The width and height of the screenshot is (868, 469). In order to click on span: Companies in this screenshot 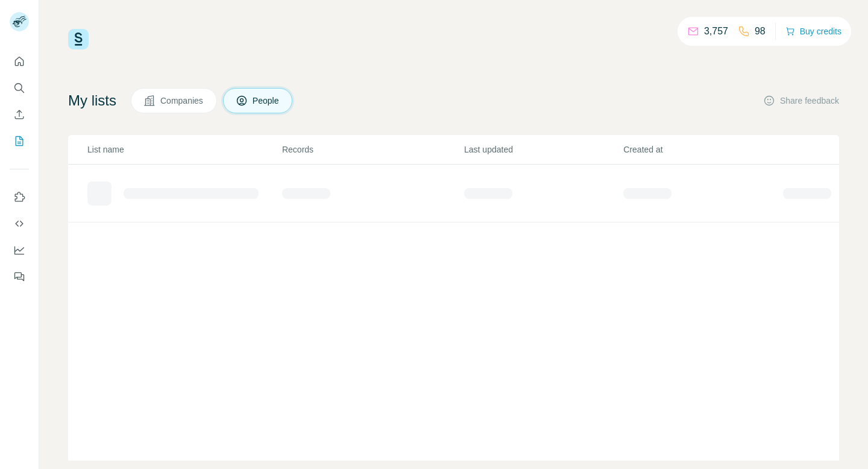, I will do `click(182, 101)`.